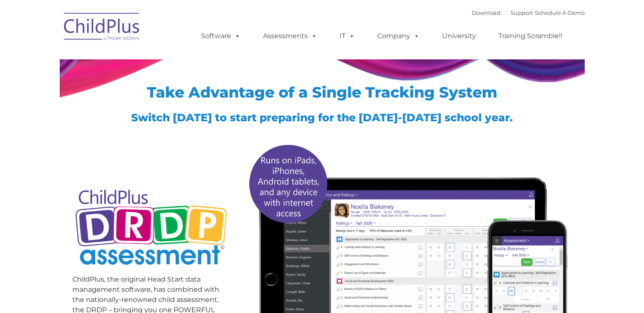 This screenshot has width=644, height=313. Describe the element at coordinates (290, 36) in the screenshot. I see `a: Assessments` at that location.